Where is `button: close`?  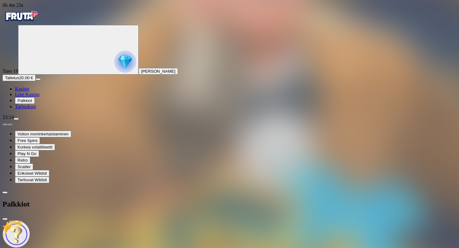
button: close is located at coordinates (5, 219).